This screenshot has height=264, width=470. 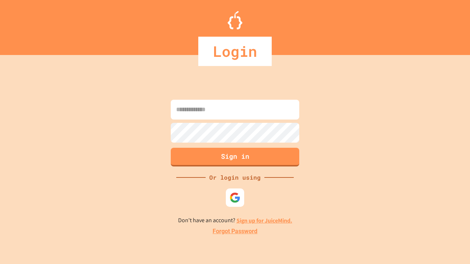 What do you see at coordinates (235, 51) in the screenshot?
I see `div: Login` at bounding box center [235, 51].